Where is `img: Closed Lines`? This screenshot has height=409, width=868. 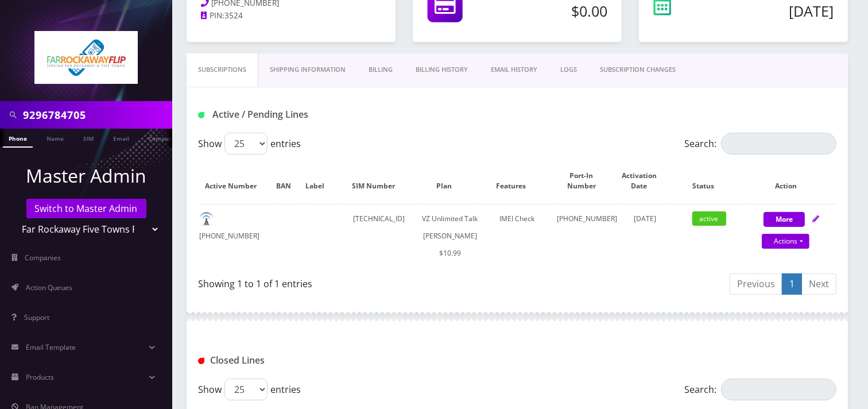 img: Closed Lines is located at coordinates (201, 361).